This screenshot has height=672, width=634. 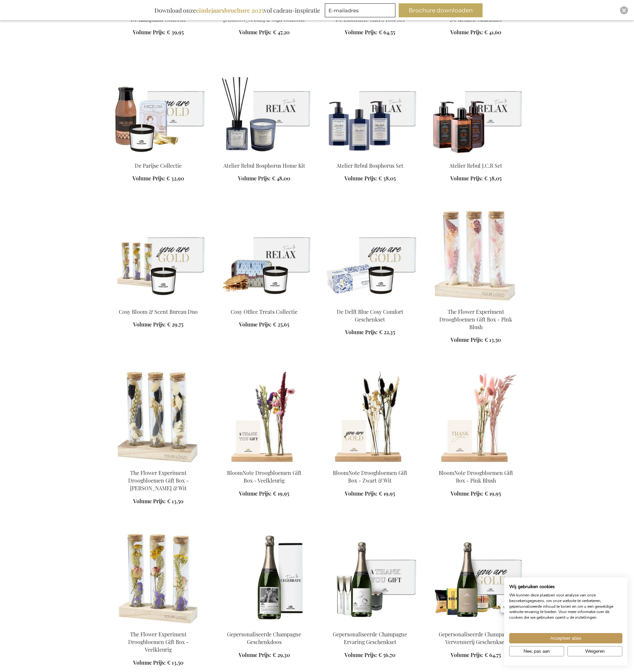 What do you see at coordinates (175, 178) in the screenshot?
I see `span: € 32,90` at bounding box center [175, 178].